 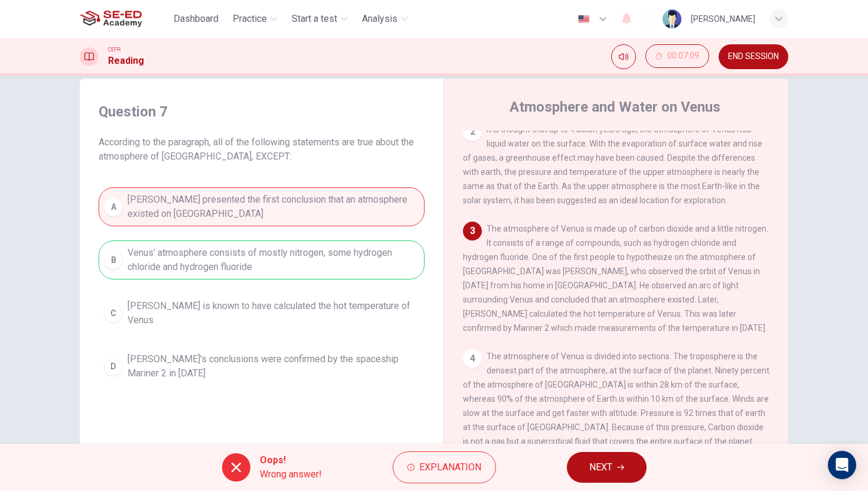 I want to click on span: CEFR, so click(x=114, y=50).